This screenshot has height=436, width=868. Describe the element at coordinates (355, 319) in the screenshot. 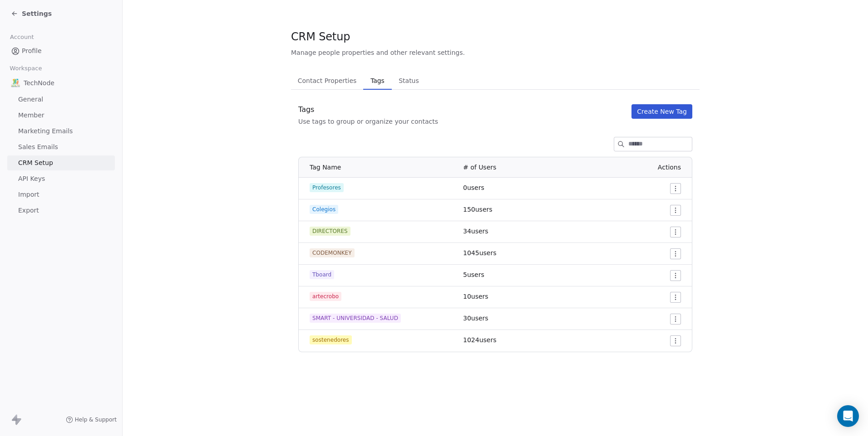

I see `span: SMART - UNIVERSIDAD - SALUD` at that location.